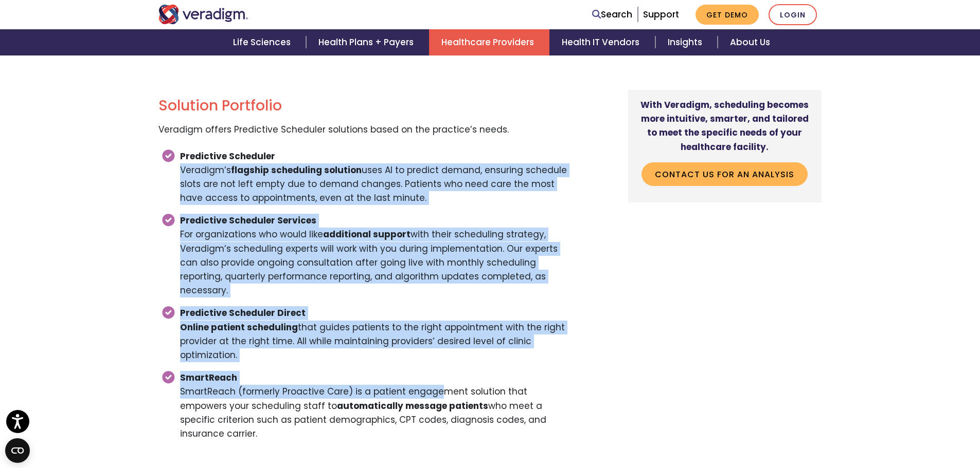  I want to click on a: Health Plans + Payers, so click(367, 42).